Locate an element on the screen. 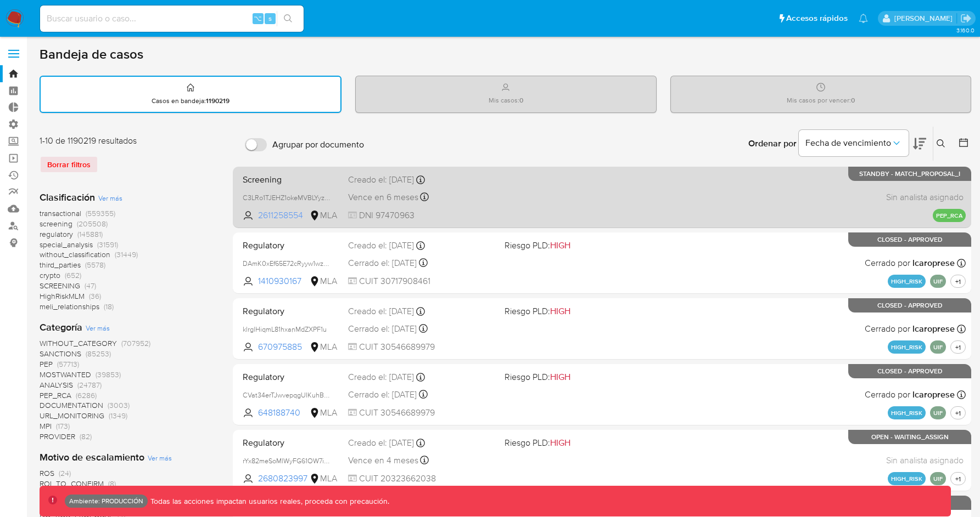  span: s is located at coordinates (270, 19).